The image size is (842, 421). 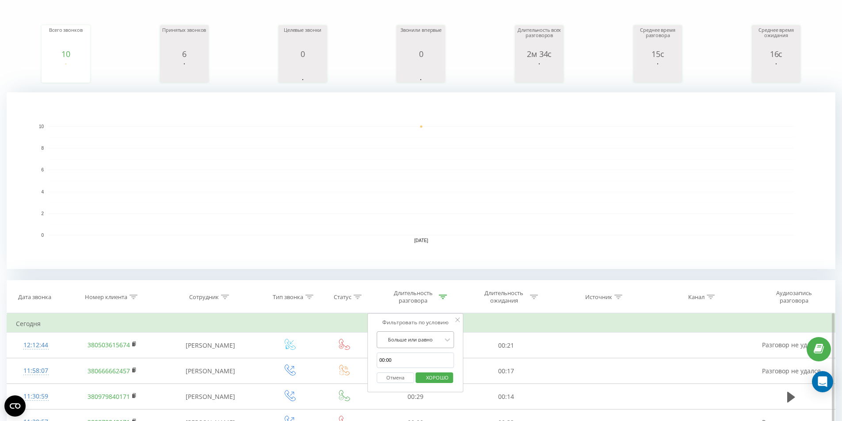 What do you see at coordinates (437, 377) in the screenshot?
I see `font: ХОРОШО` at bounding box center [437, 377].